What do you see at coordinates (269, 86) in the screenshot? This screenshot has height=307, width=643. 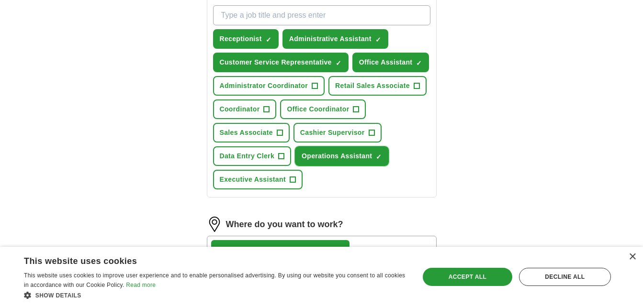 I see `button: Administrator Coordinator` at bounding box center [269, 86].